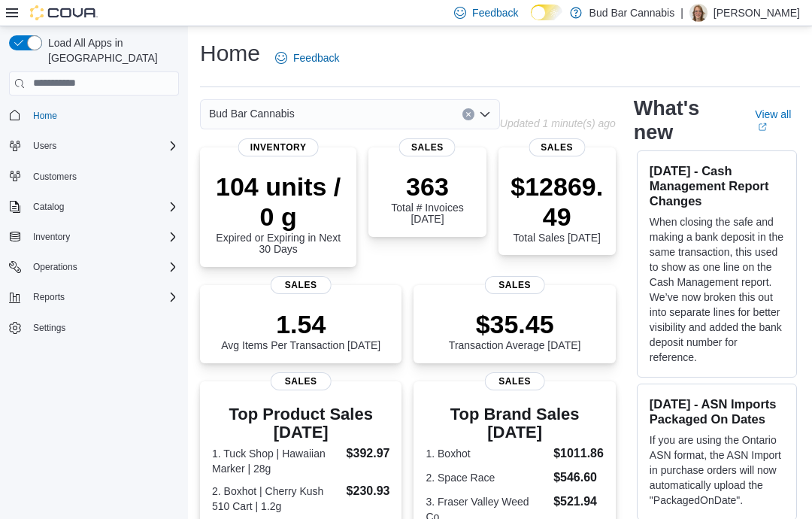 The height and width of the screenshot is (519, 812). What do you see at coordinates (468, 115) in the screenshot?
I see `button: Clear input` at bounding box center [468, 115].